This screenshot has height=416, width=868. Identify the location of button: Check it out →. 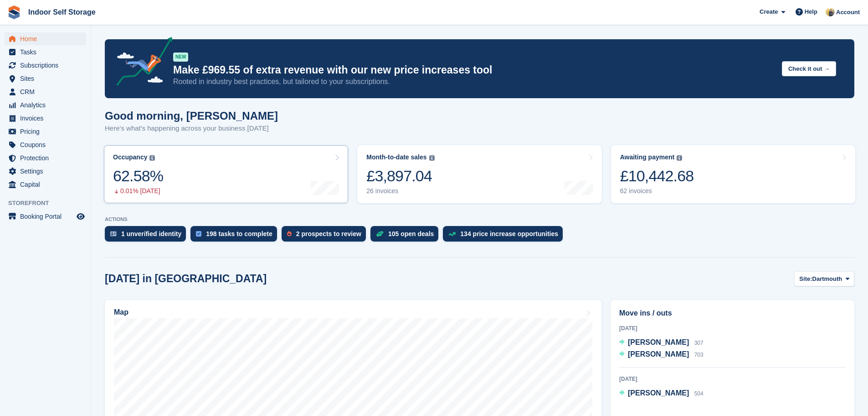
(809, 69).